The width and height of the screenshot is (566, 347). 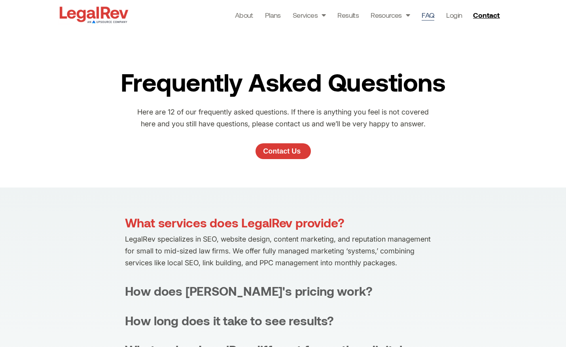 I want to click on a: About, so click(x=244, y=15).